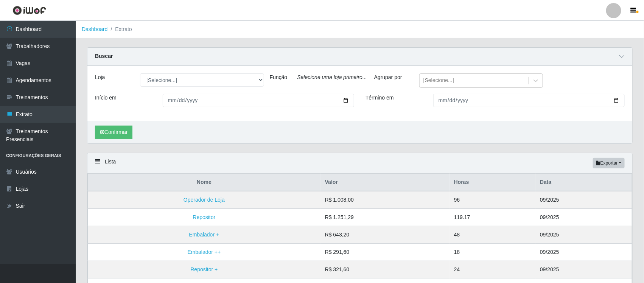 This screenshot has width=644, height=283. I want to click on button: Exportar, so click(609, 163).